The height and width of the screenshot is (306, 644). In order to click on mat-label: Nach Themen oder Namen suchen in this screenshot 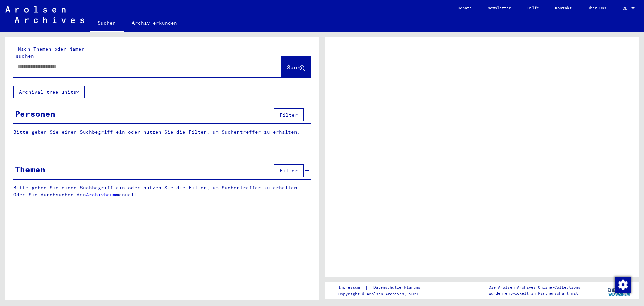, I will do `click(50, 52)`.